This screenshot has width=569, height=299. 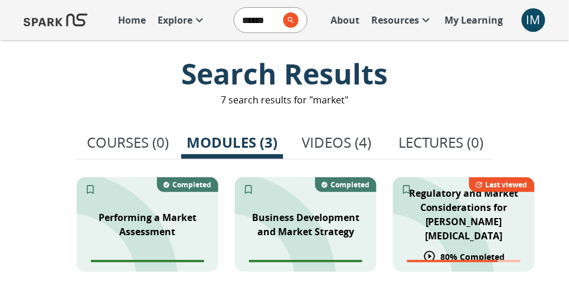 What do you see at coordinates (474, 20) in the screenshot?
I see `p: My Learning` at bounding box center [474, 20].